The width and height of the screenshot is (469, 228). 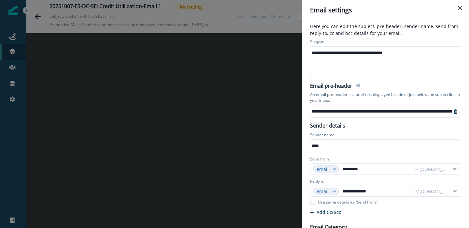 I want to click on svg: remove-preheader, so click(x=456, y=111).